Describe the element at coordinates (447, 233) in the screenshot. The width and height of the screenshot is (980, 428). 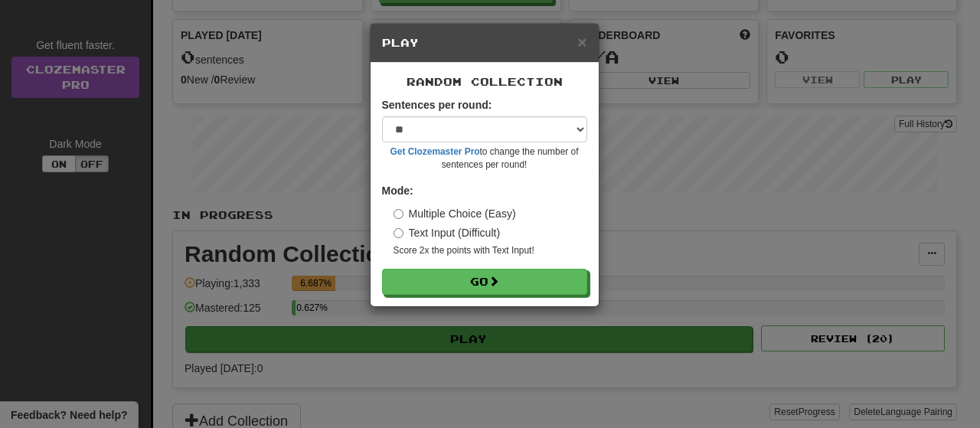
I see `label: Text Input (Difficult)` at that location.